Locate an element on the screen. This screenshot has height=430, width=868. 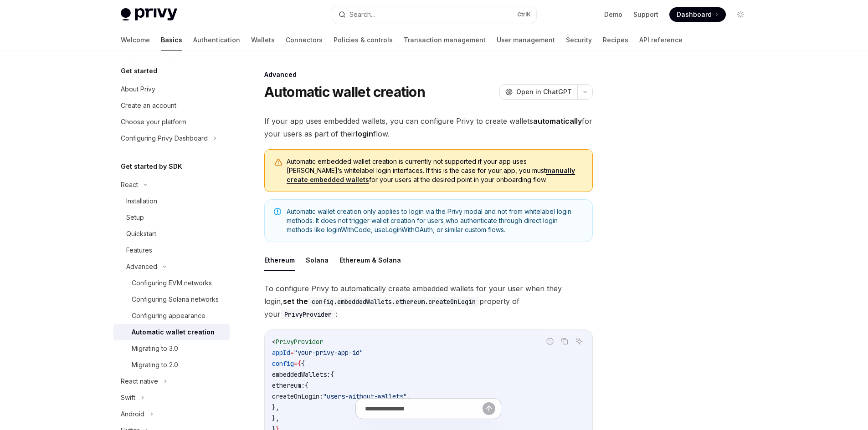
span: embeddedWallets: is located at coordinates (301, 374).